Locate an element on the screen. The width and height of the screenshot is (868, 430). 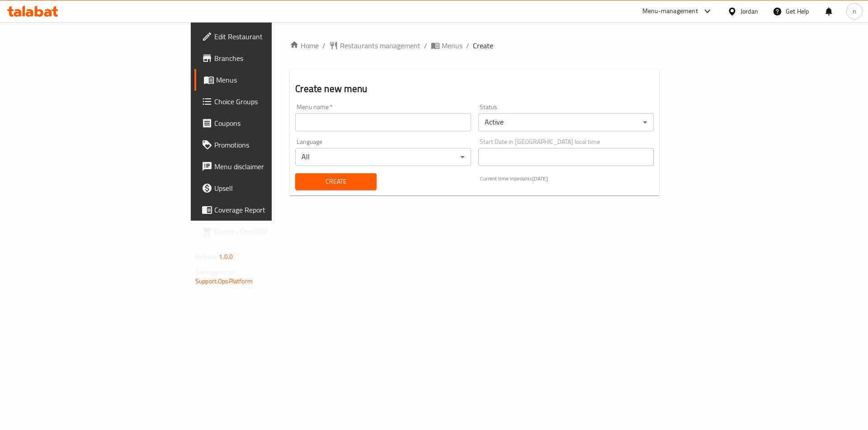
span: Coverage Report is located at coordinates (271, 210).